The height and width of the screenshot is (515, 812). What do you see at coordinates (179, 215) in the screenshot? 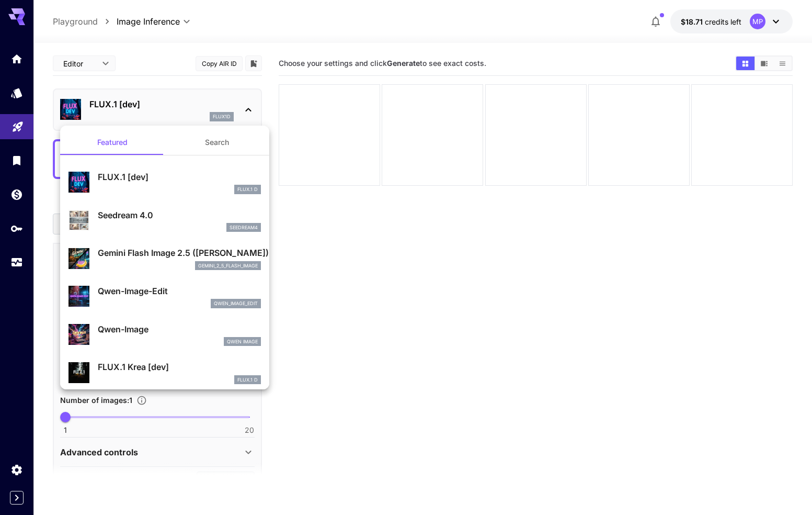
I see `p: Seedream 4.0` at bounding box center [179, 215].